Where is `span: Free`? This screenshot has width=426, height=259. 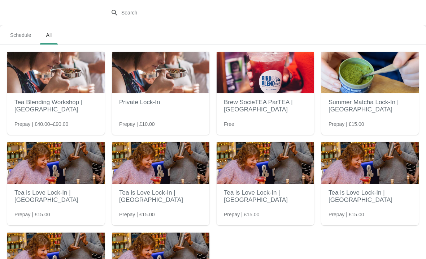 span: Free is located at coordinates (229, 124).